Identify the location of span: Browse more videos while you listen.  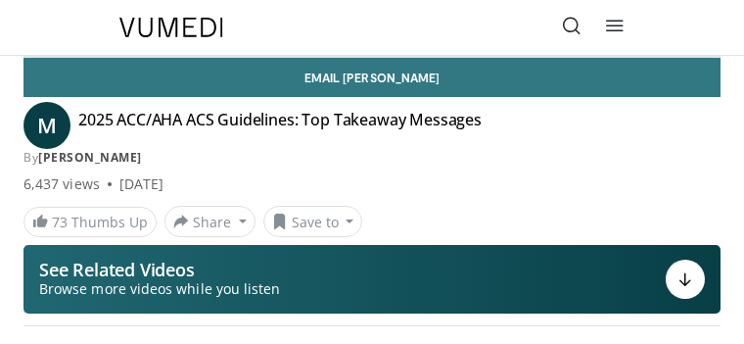
(160, 289).